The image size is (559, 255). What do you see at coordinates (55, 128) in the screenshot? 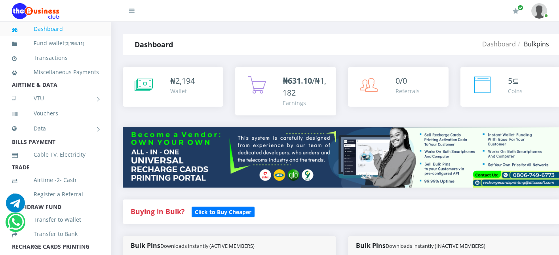
I see `a: Data` at bounding box center [55, 128].